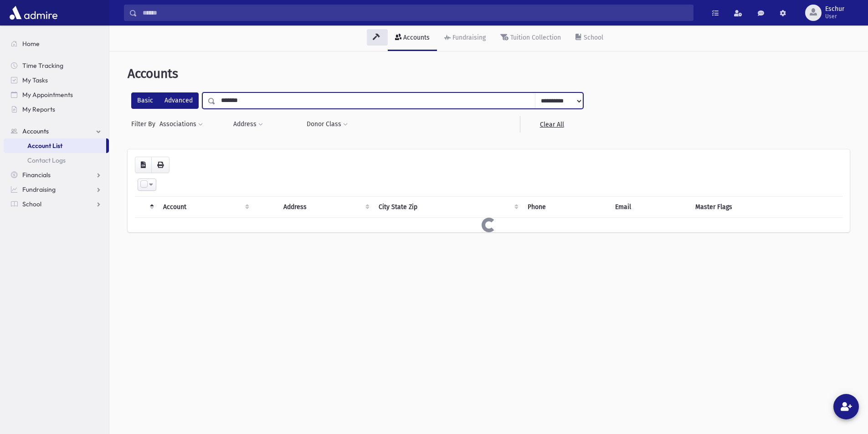  I want to click on span: School, so click(32, 204).